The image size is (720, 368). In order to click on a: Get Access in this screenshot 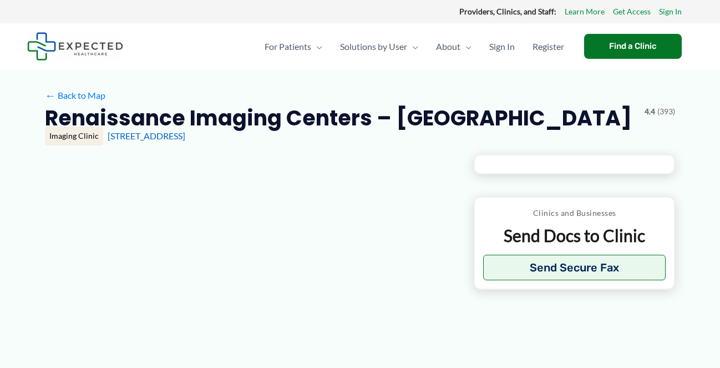, I will do `click(632, 12)`.